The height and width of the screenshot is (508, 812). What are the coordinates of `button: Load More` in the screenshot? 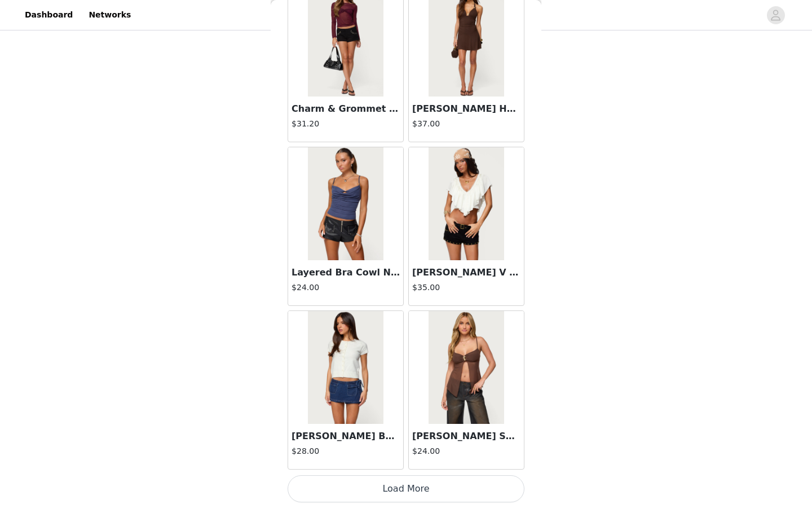 It's located at (406, 488).